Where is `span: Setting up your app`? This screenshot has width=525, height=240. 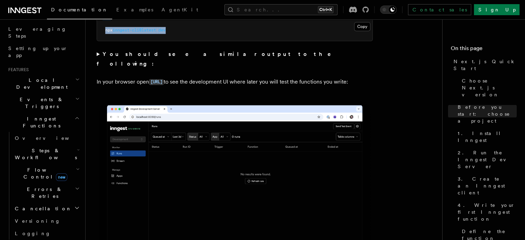 span: Setting up your app is located at coordinates (38, 52).